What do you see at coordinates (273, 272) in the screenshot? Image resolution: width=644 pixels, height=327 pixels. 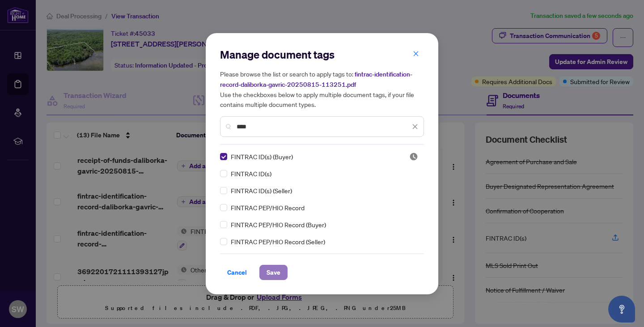 I see `button: Save` at bounding box center [273, 272].